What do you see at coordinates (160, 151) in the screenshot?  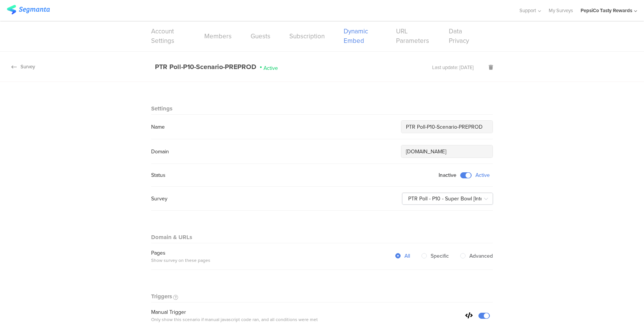 I see `div: Domain` at bounding box center [160, 151].